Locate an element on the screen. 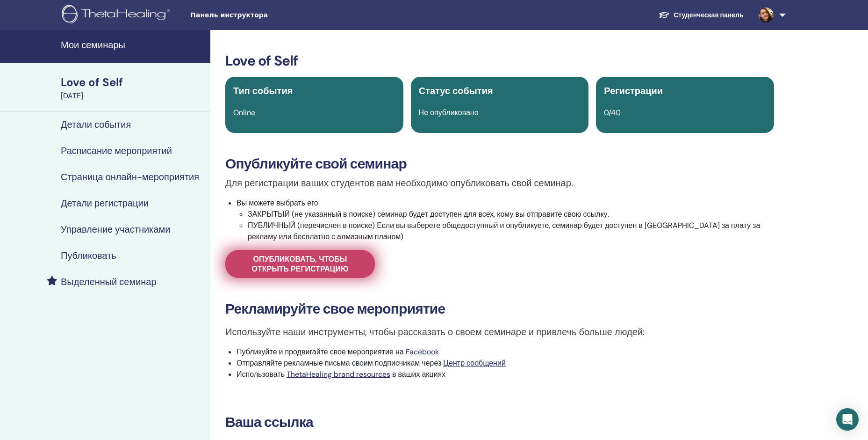 Image resolution: width=868 pixels, height=440 pixels. li: Отправляйте рекламные письма своим подписчикам через is located at coordinates (505, 363).